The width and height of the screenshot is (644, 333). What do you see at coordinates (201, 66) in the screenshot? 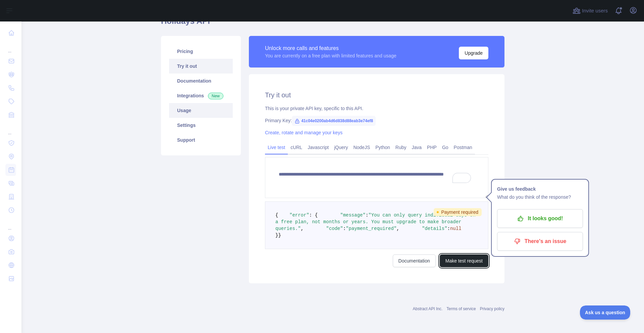
I see `a: Try it out` at bounding box center [201, 66].